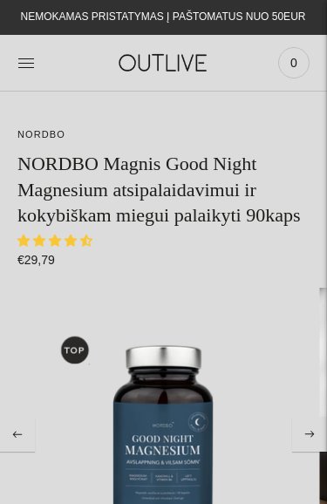  Describe the element at coordinates (41, 134) in the screenshot. I see `a: NORDBO` at that location.